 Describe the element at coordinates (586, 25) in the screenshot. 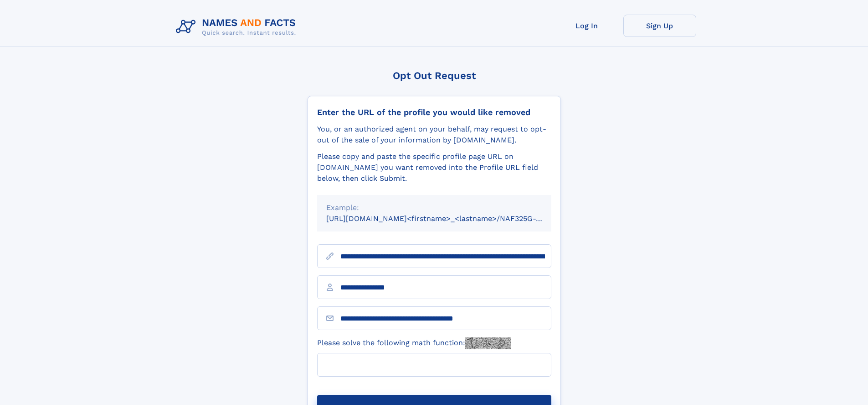

I see `a: Log In` at that location.